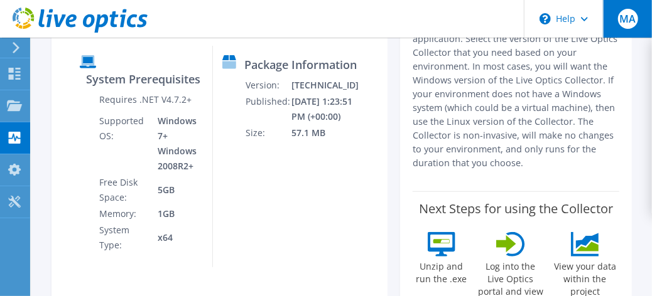  What do you see at coordinates (175, 144) in the screenshot?
I see `td: Windows 7+ Windows 2008R2+` at bounding box center [175, 144].